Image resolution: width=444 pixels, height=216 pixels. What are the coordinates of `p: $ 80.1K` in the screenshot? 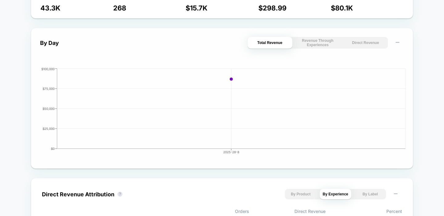 It's located at (367, 8).